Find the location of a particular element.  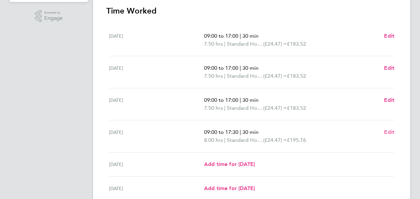

span: 8.00 hrs is located at coordinates (213, 140).